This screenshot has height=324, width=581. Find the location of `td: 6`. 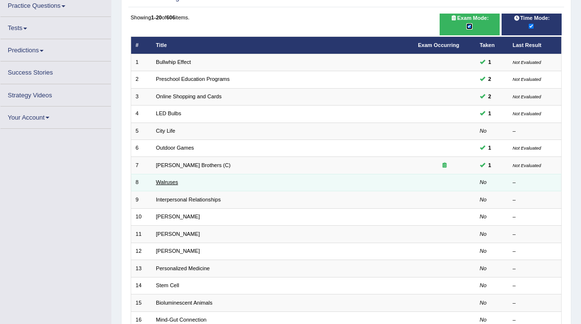

td: 6 is located at coordinates (141, 148).